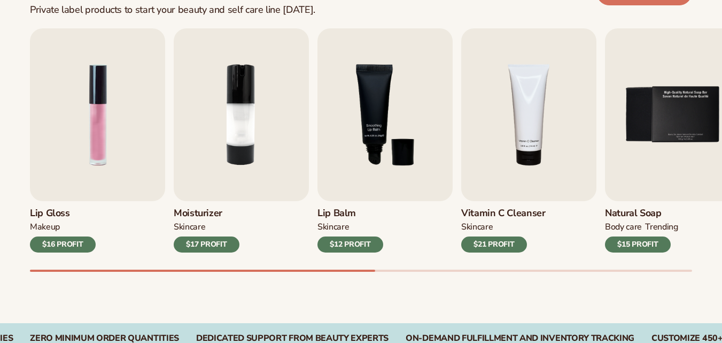 This screenshot has height=343, width=722. Describe the element at coordinates (661, 227) in the screenshot. I see `div: TRENDING` at that location.